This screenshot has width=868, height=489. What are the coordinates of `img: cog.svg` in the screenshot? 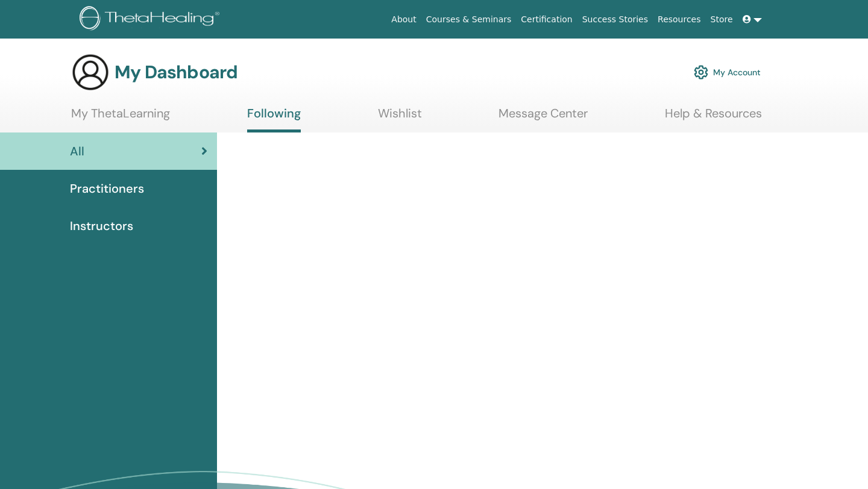 It's located at (702, 72).